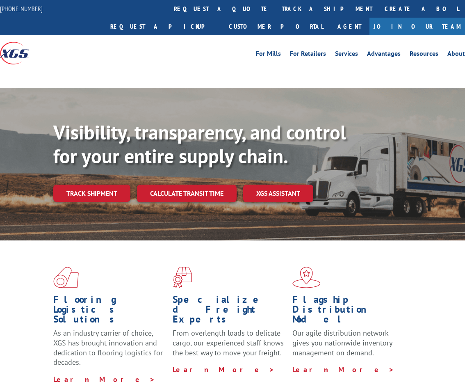 The width and height of the screenshot is (465, 382). What do you see at coordinates (346, 55) in the screenshot?
I see `a: Services` at bounding box center [346, 55].